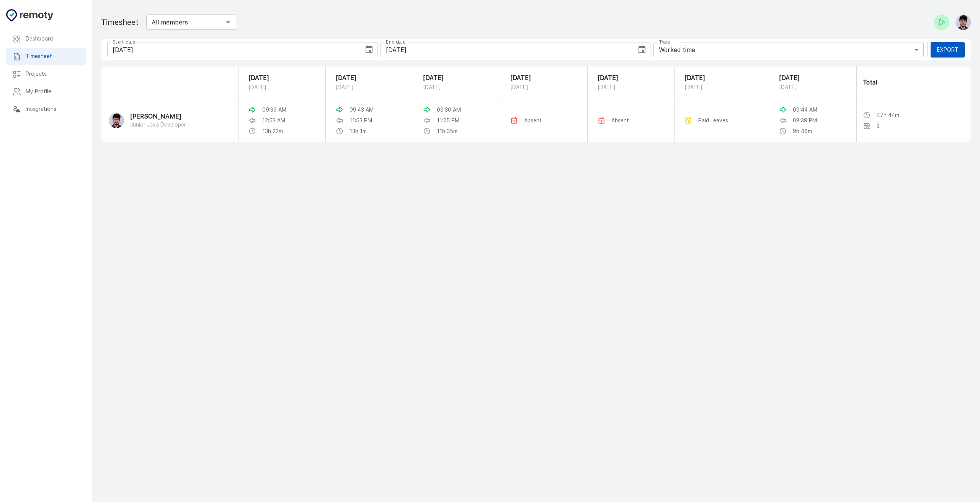 Image resolution: width=980 pixels, height=502 pixels. Describe the element at coordinates (789, 50) in the screenshot. I see `div: Worked time` at that location.